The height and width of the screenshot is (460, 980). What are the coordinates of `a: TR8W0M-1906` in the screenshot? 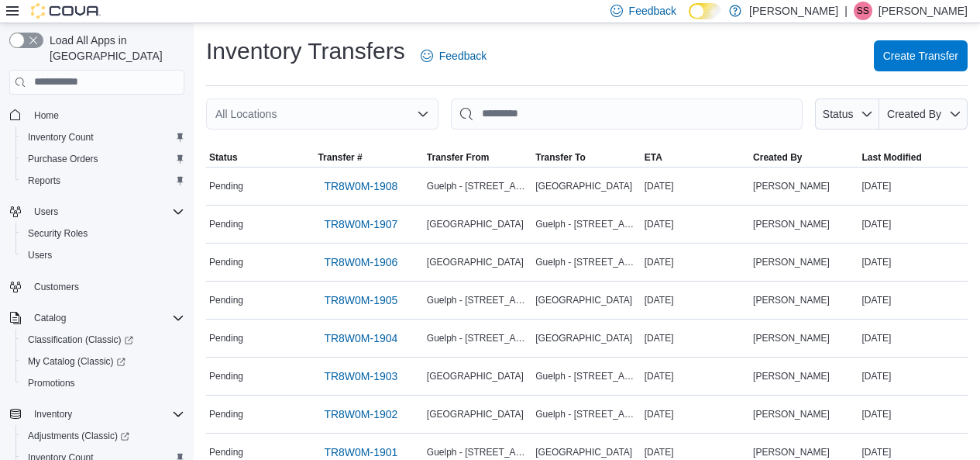 It's located at (360, 262).